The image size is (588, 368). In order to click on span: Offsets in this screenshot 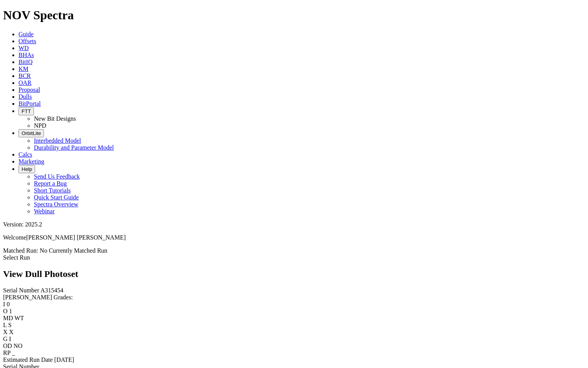, I will do `click(27, 41)`.